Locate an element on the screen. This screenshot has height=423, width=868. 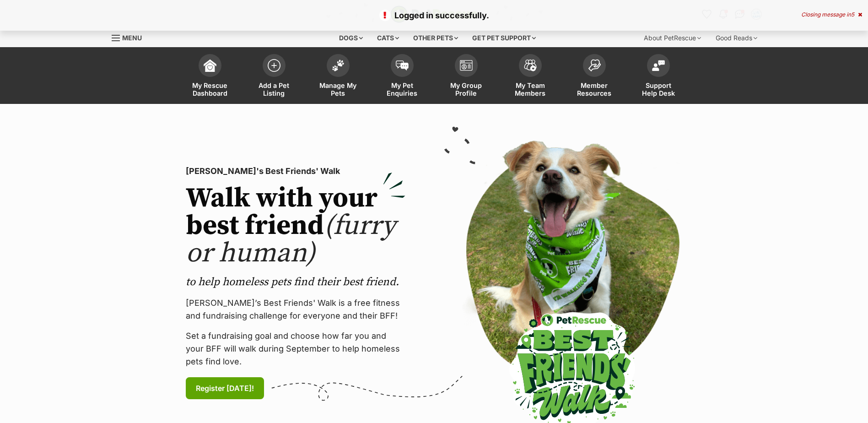
img: group-profile-icon-3fa3cf56718a62981997c0bc7e787c4b2cf8bcc04b72c1350f741eb67cf2f40e.svg is located at coordinates (466, 65).